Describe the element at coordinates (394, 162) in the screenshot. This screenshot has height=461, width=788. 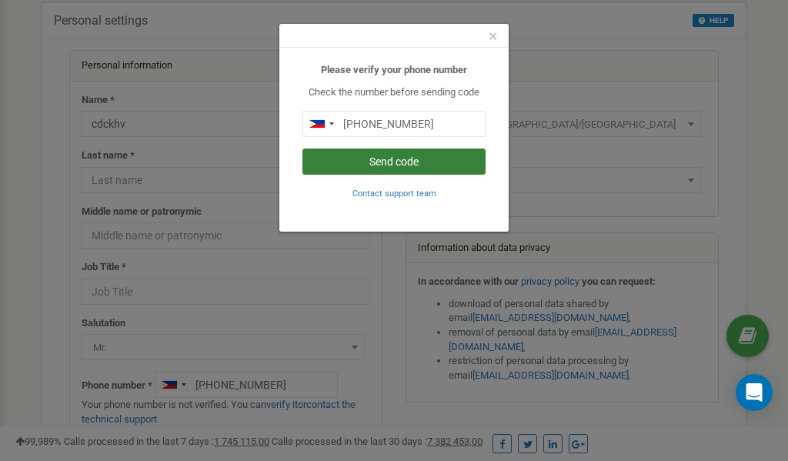
I see `button: Send code` at that location.